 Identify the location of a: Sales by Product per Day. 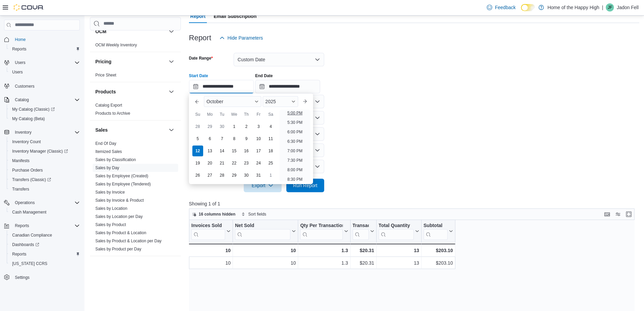
(118, 249).